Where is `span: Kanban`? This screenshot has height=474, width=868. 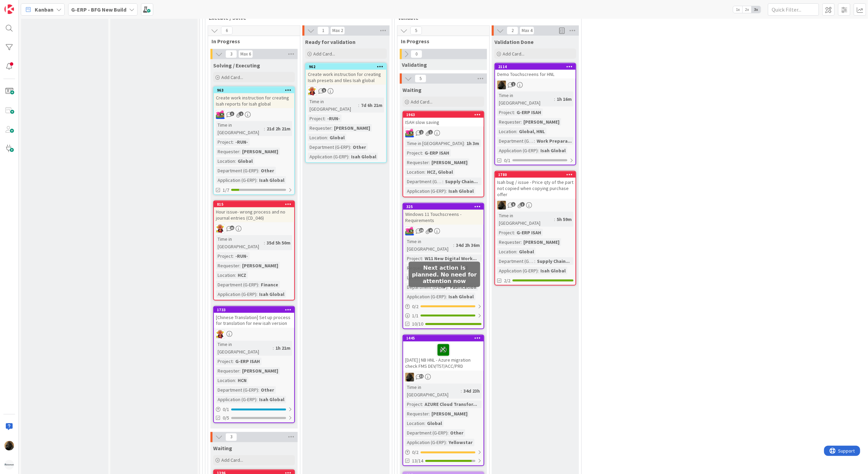 span: Kanban is located at coordinates (44, 9).